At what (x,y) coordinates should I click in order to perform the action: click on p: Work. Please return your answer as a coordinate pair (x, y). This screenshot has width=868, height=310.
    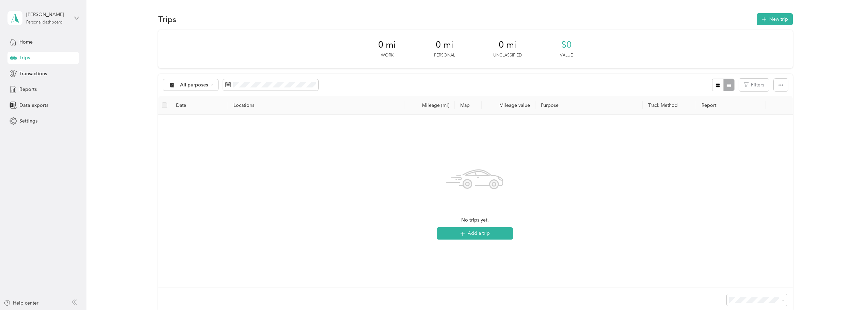
    Looking at the image, I should click on (387, 56).